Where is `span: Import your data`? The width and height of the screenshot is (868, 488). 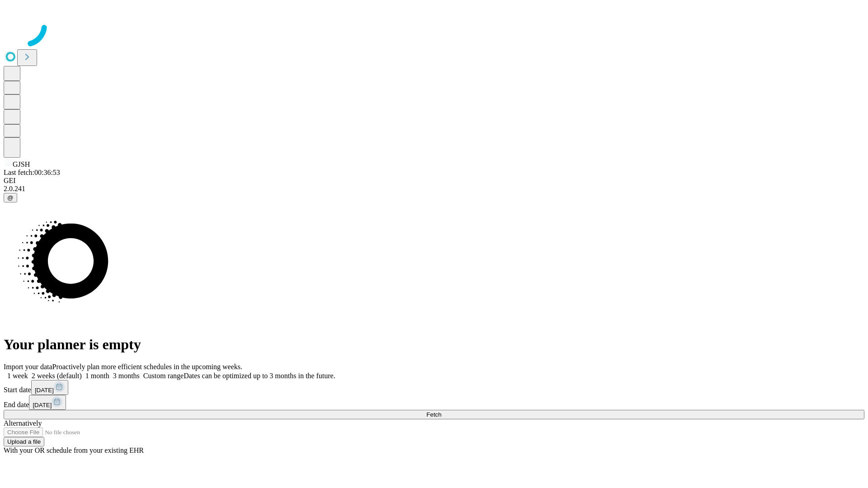 span: Import your data is located at coordinates (28, 366).